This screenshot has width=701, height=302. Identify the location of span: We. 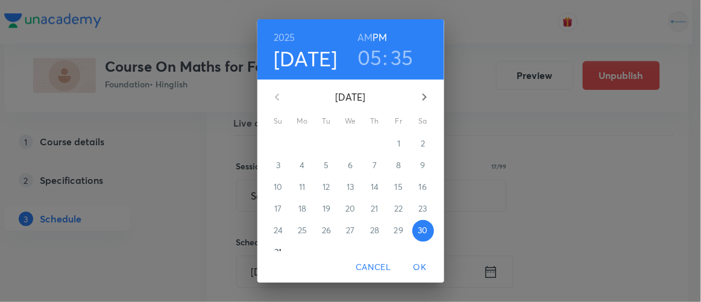
(351, 121).